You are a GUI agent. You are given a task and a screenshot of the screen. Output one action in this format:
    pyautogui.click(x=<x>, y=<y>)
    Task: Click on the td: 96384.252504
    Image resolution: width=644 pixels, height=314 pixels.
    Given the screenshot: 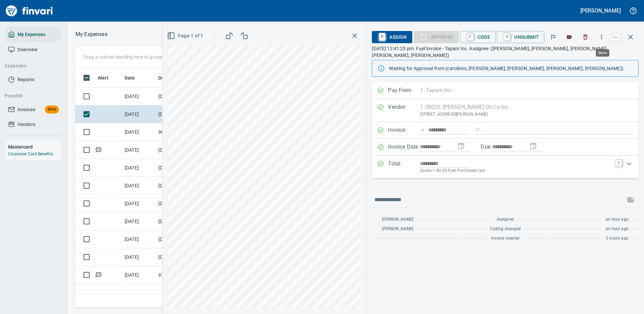 What is the action you would take?
    pyautogui.click(x=186, y=132)
    